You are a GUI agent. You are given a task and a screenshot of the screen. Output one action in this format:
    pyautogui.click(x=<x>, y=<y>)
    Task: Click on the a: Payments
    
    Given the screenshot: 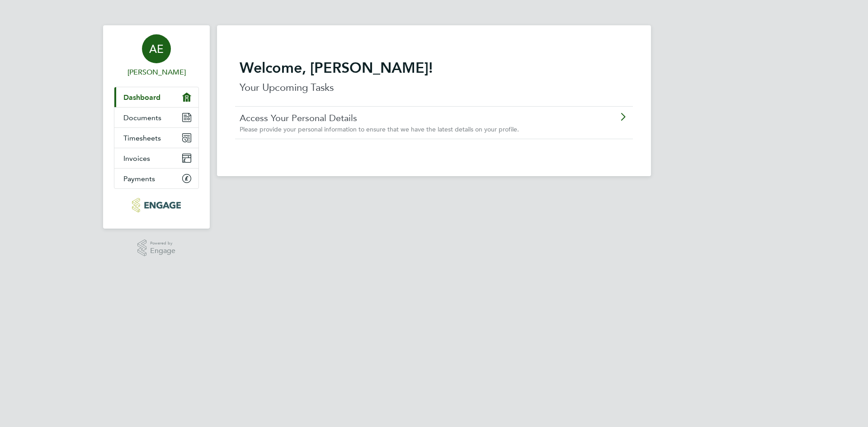 What is the action you would take?
    pyautogui.click(x=156, y=178)
    